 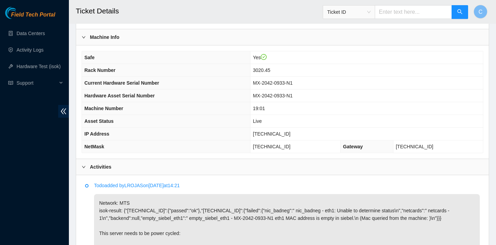 What do you see at coordinates (460, 12) in the screenshot?
I see `button: search` at bounding box center [460, 12].